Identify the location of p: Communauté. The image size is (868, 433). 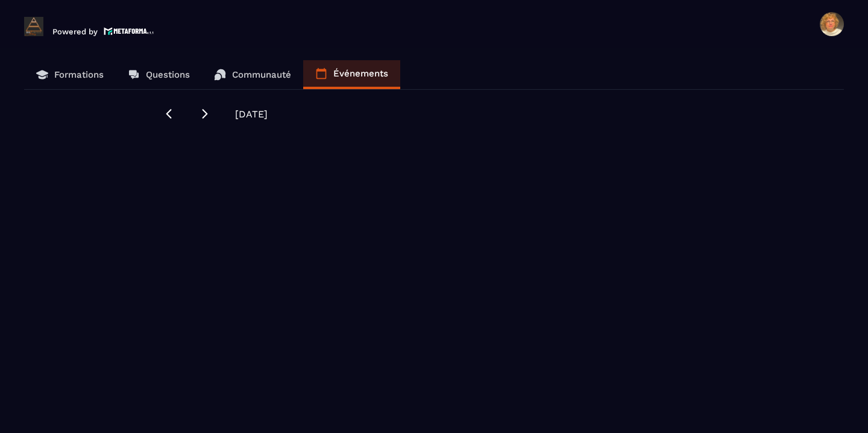
(262, 75).